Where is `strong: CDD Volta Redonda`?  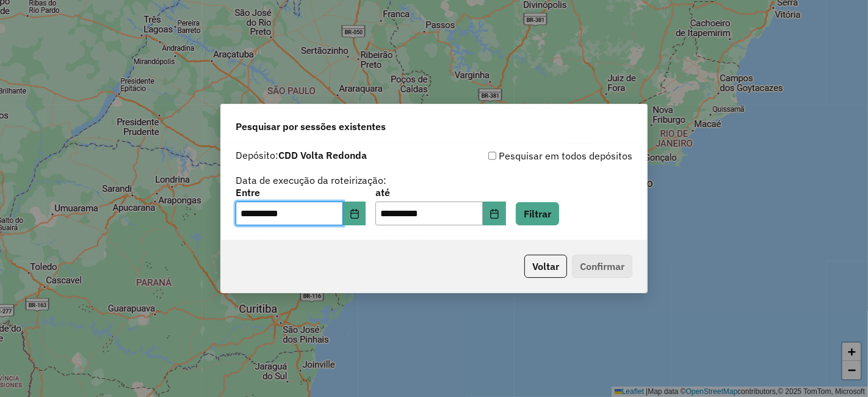 strong: CDD Volta Redonda is located at coordinates (322, 155).